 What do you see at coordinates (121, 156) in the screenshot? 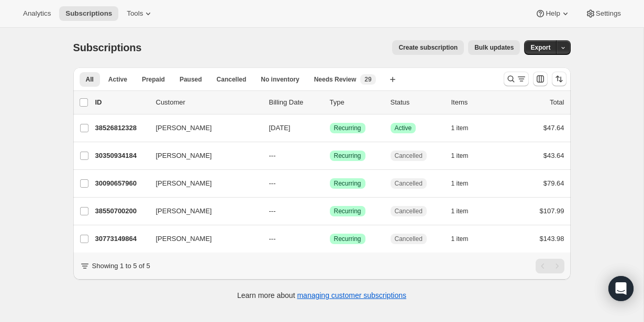
I see `p: 30350934184` at bounding box center [121, 156].